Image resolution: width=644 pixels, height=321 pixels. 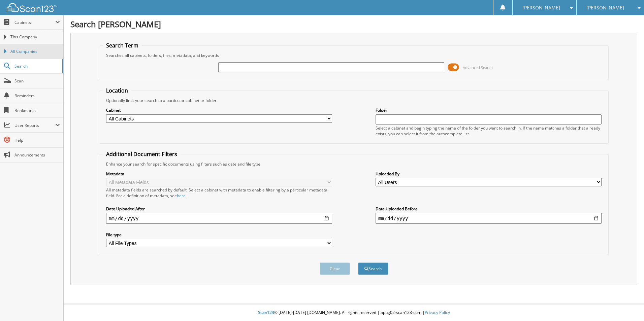 What do you see at coordinates (37, 155) in the screenshot?
I see `span: Announcements` at bounding box center [37, 155].